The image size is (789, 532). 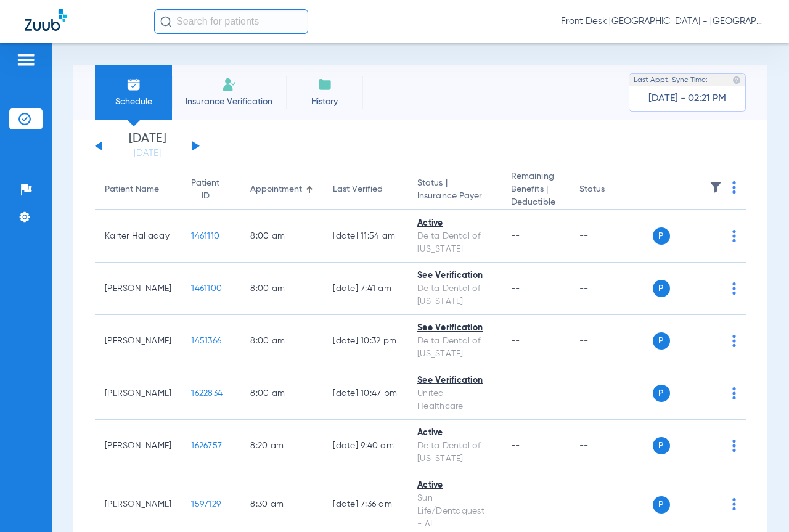 I want to click on span: Schedule, so click(x=133, y=102).